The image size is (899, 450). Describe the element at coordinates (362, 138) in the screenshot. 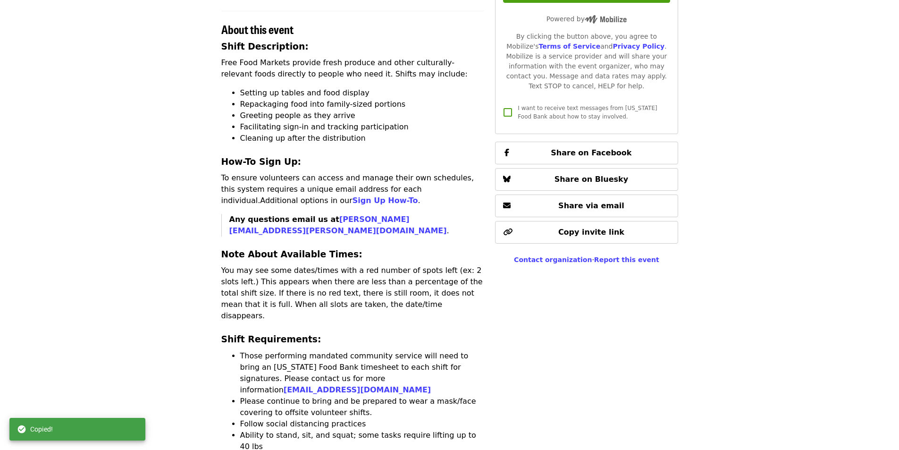

I see `li: Cleaning up after the distribution` at that location.